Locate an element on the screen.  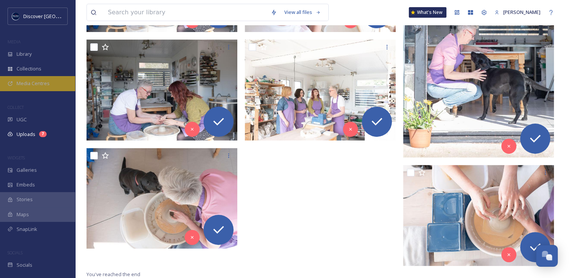
span: MEDIA is located at coordinates (14, 41).